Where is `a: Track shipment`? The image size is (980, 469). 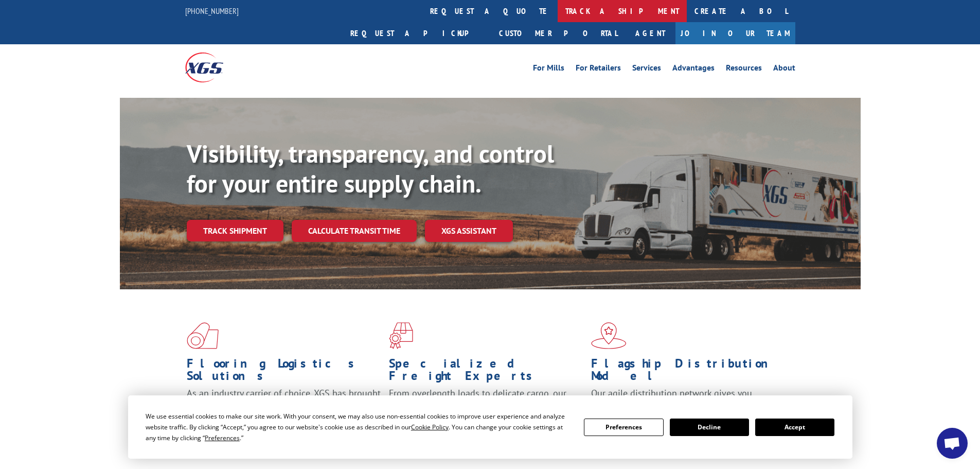 a: Track shipment is located at coordinates (235, 230).